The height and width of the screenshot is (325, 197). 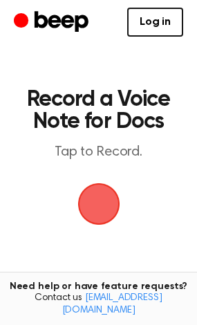 What do you see at coordinates (99, 204) in the screenshot?
I see `button: Beep Logo` at bounding box center [99, 204].